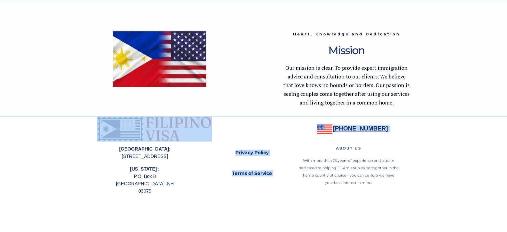 The image size is (507, 232). I want to click on span: Heart, Knowledge and Dedication, so click(346, 34).